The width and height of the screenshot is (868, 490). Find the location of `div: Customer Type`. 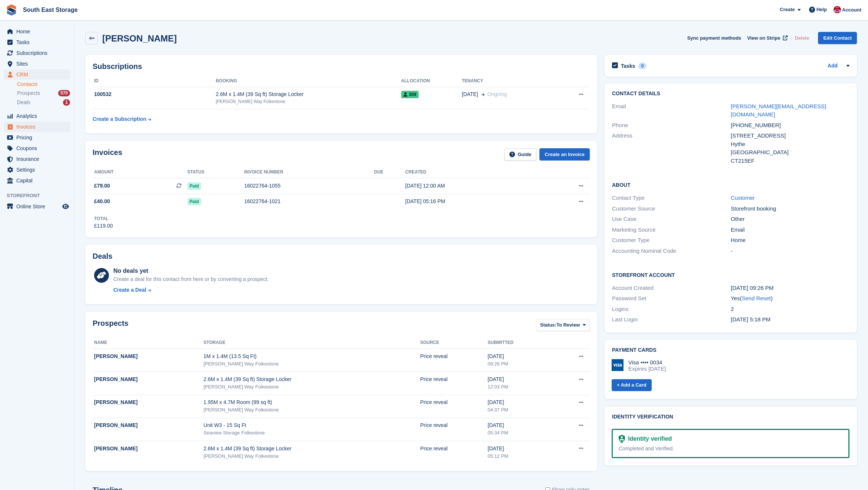

div: Customer Type is located at coordinates (671, 240).